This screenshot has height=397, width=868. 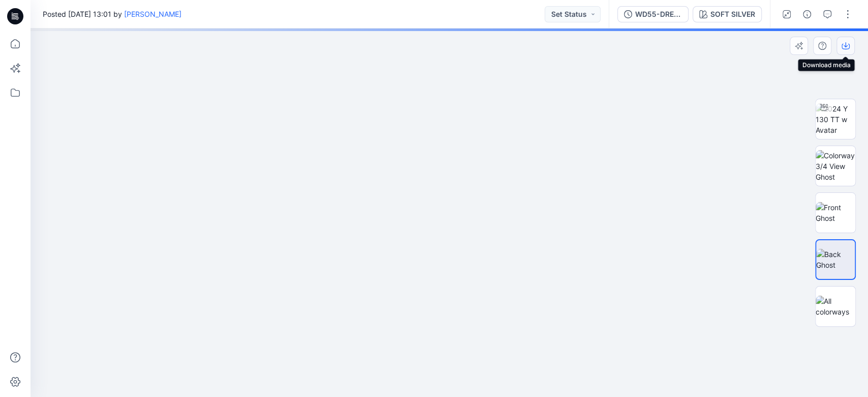 What do you see at coordinates (727, 14) in the screenshot?
I see `button: SOFT SILVER` at bounding box center [727, 14].